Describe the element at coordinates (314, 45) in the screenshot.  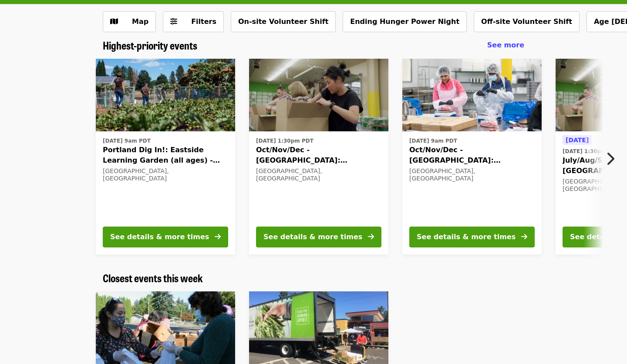
I see `div: Highest-priority events` at that location.